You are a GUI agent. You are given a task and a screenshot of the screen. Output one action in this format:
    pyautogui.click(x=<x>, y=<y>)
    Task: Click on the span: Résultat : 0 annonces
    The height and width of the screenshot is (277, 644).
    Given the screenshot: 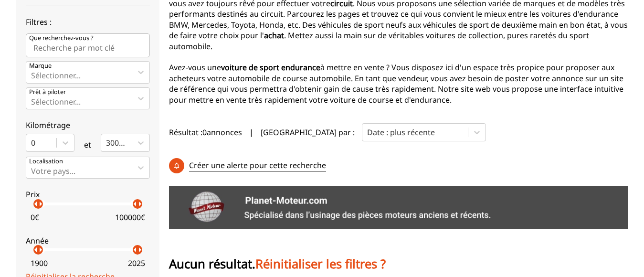 What is the action you would take?
    pyautogui.click(x=205, y=132)
    